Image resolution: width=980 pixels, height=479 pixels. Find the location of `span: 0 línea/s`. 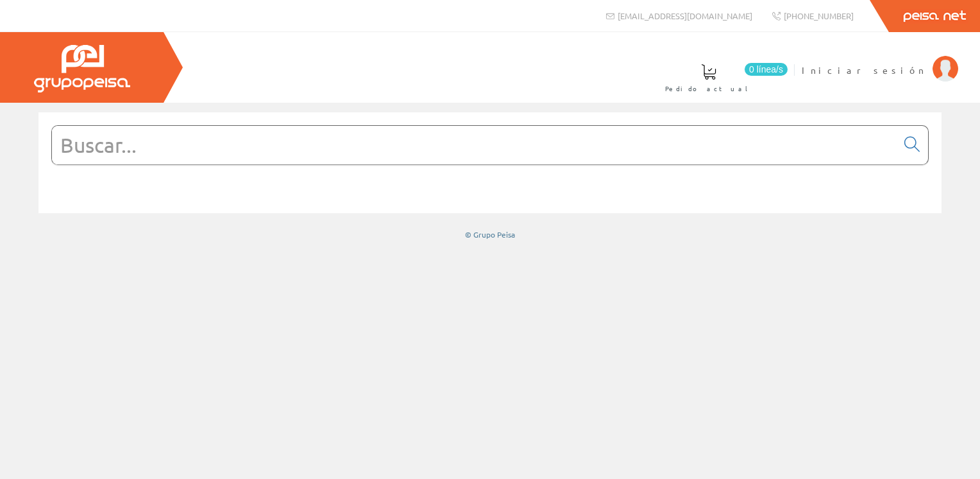

span: 0 línea/s is located at coordinates (765, 70).